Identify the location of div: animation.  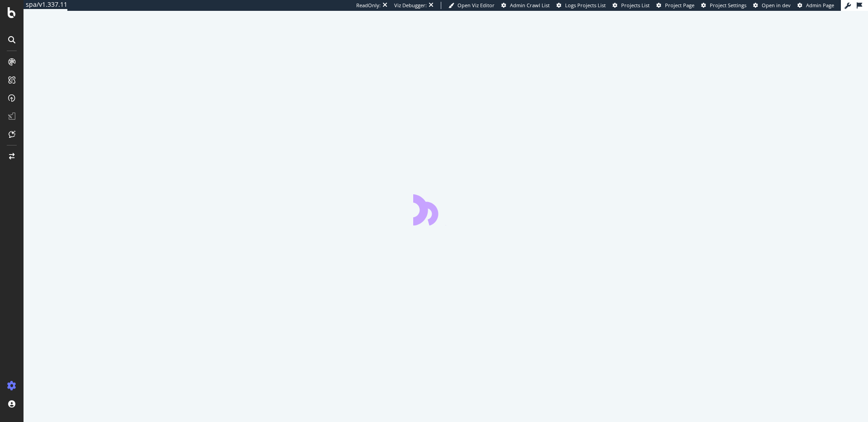
(446, 209).